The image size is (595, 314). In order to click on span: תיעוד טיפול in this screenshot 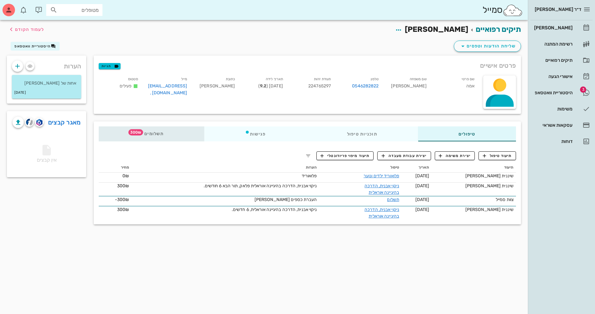, I will do `click(498, 156)`.